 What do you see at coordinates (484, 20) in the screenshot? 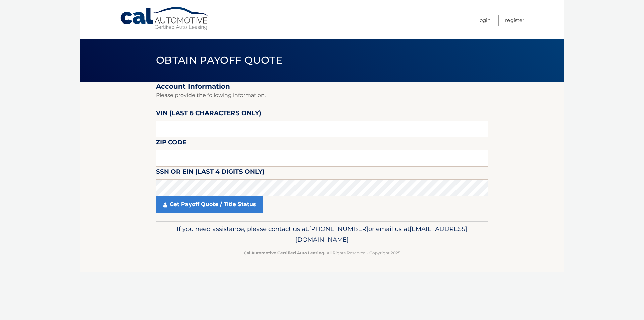
I see `a: Login` at bounding box center [484, 20].